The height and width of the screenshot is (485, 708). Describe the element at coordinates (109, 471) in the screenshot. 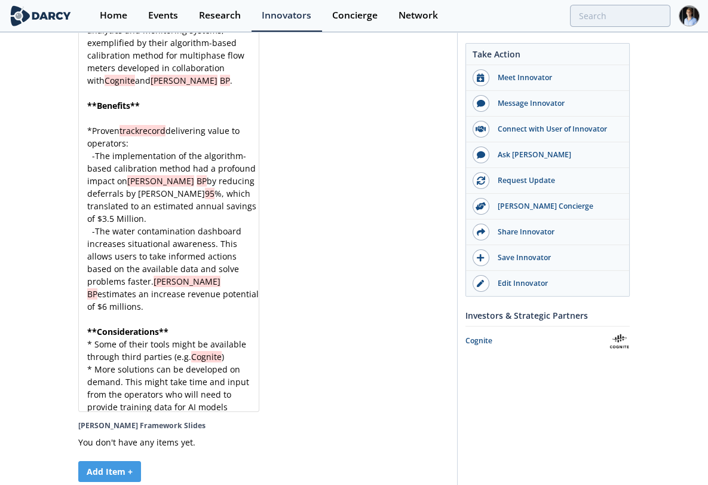

I see `button: Add Item +` at that location.